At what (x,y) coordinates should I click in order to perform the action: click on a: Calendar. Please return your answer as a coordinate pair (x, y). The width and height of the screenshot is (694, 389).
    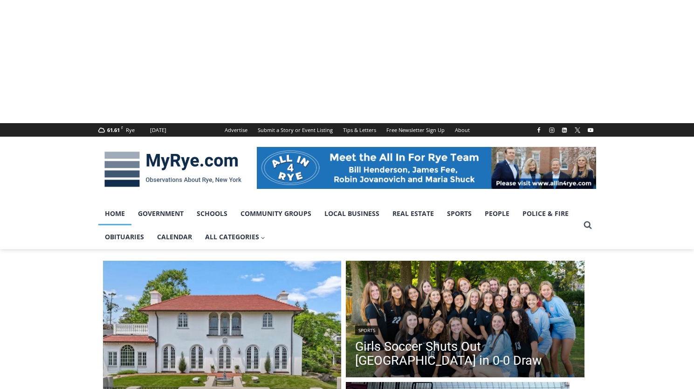
    Looking at the image, I should click on (174, 237).